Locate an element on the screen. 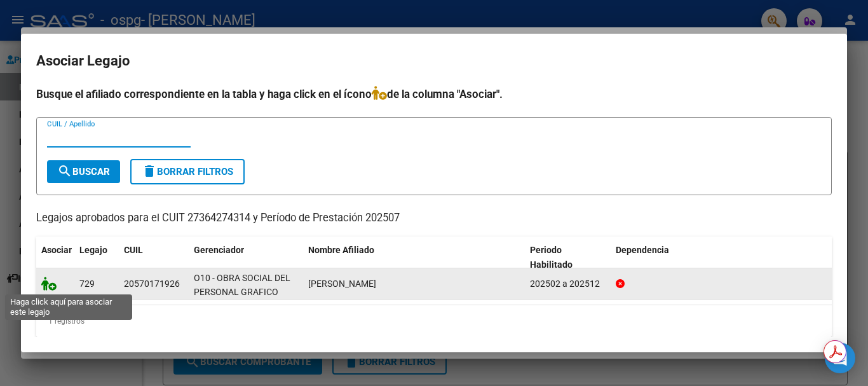 The height and width of the screenshot is (386, 868). datatable-header-cell: Nombre Afiliado is located at coordinates (414, 258).